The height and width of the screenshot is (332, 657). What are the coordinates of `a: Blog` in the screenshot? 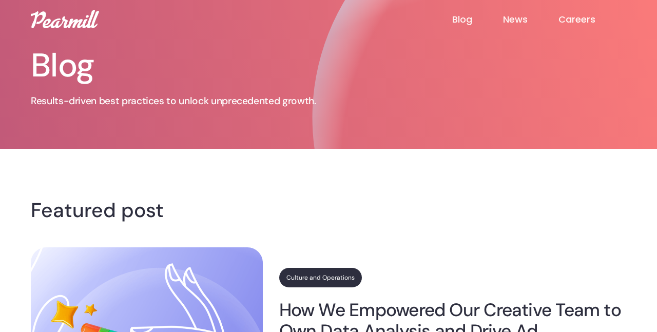 It's located at (477, 19).